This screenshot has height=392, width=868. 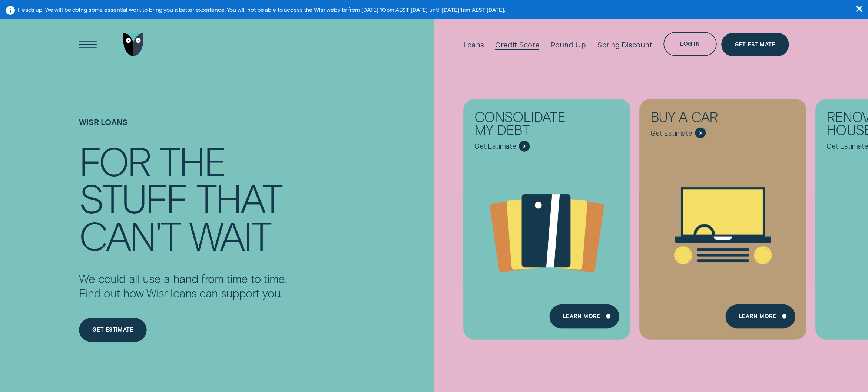 I want to click on a: Learn more, so click(x=584, y=316).